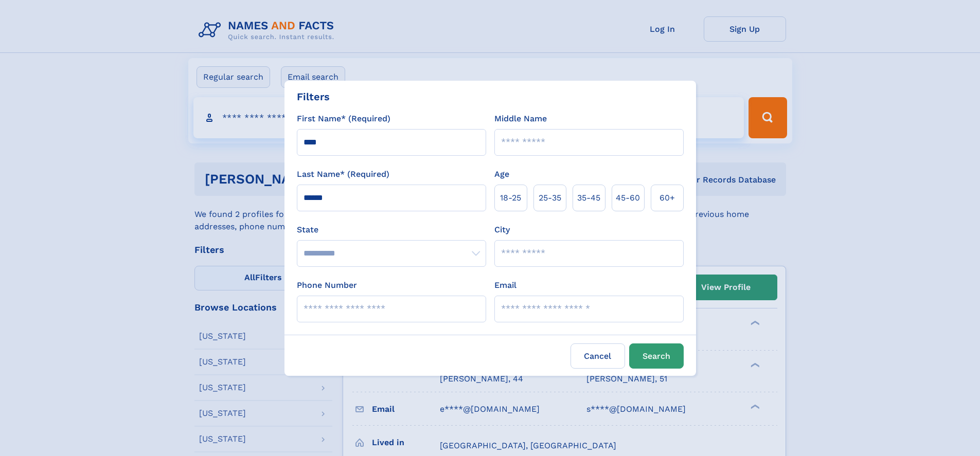  I want to click on span: 18‑25, so click(510, 198).